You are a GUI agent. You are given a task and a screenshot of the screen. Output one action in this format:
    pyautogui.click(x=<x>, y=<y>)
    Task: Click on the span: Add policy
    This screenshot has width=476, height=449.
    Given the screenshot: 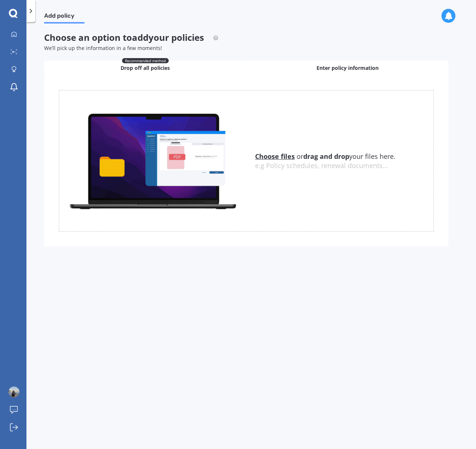 What is the action you would take?
    pyautogui.click(x=64, y=17)
    